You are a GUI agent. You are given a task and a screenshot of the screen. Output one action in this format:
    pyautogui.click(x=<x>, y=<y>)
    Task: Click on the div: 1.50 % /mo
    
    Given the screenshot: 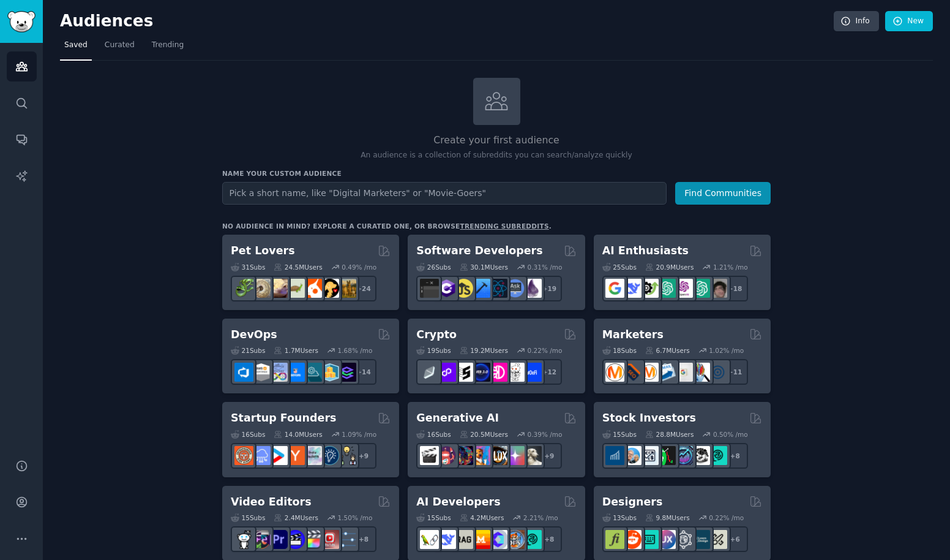 What is the action you would take?
    pyautogui.click(x=355, y=517)
    